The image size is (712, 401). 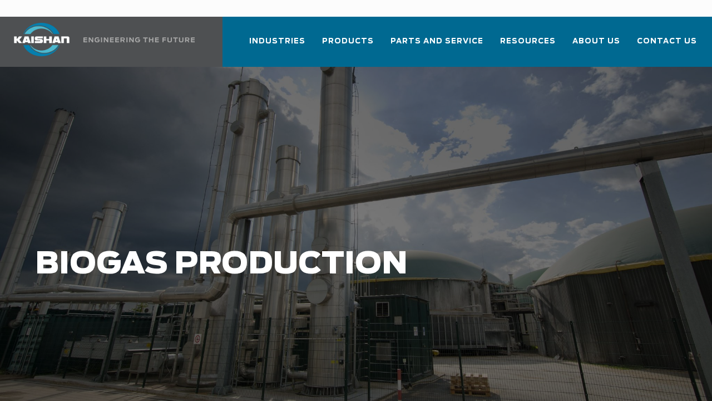 What do you see at coordinates (667, 41) in the screenshot?
I see `span: Contact Us` at bounding box center [667, 41].